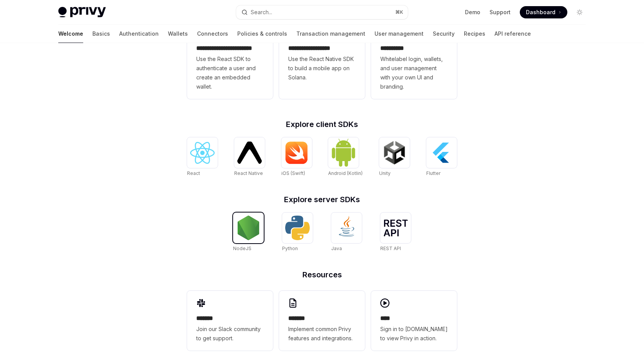 The image size is (644, 356). I want to click on span: REST API, so click(391, 248).